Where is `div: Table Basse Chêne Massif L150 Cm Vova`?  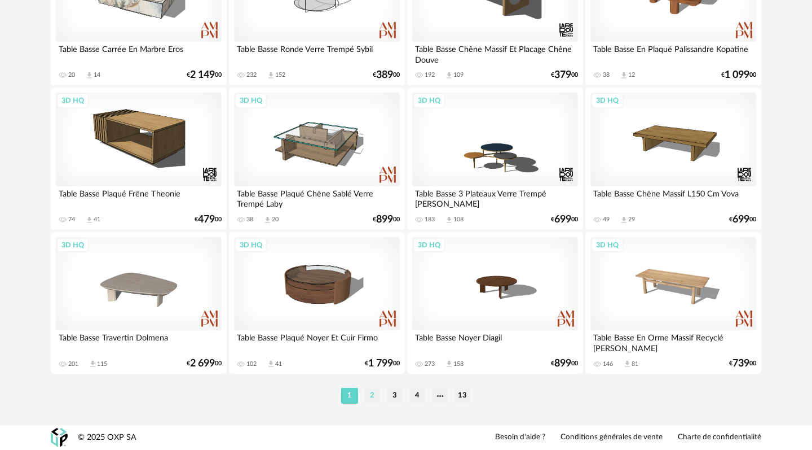
div: Table Basse Chêne Massif L150 Cm Vova is located at coordinates (674, 197).